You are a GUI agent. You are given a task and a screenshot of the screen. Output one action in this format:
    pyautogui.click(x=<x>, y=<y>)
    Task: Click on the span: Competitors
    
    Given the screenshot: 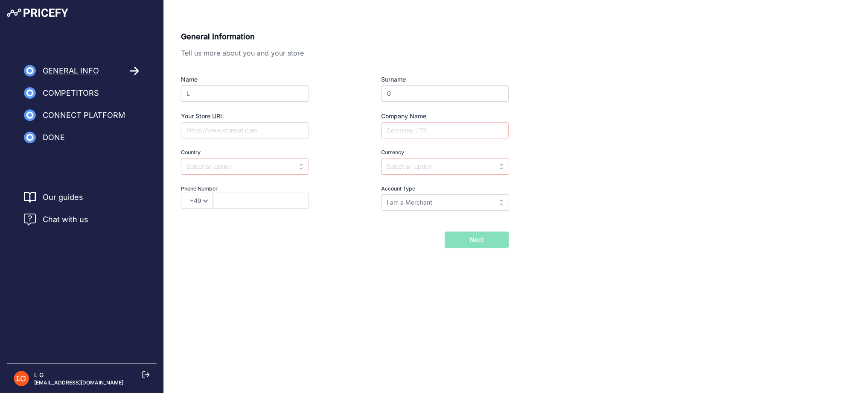 What is the action you would take?
    pyautogui.click(x=71, y=93)
    